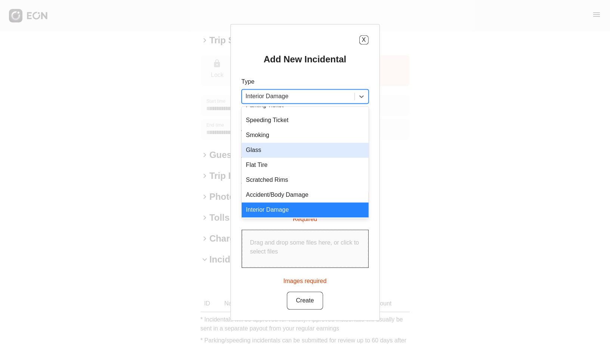  What do you see at coordinates (305, 195) in the screenshot?
I see `div: Accident/Body Damage` at bounding box center [305, 195].